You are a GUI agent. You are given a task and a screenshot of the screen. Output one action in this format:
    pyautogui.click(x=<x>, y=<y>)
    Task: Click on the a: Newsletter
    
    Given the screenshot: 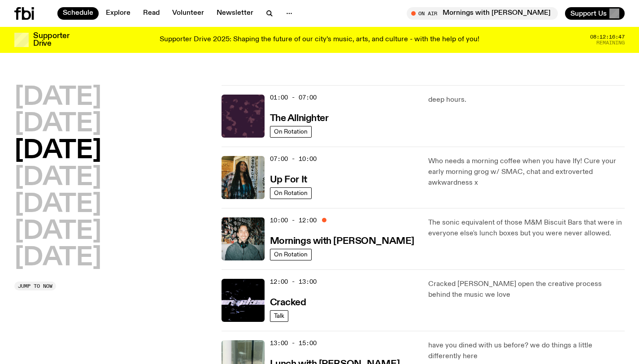 What is the action you would take?
    pyautogui.click(x=235, y=13)
    